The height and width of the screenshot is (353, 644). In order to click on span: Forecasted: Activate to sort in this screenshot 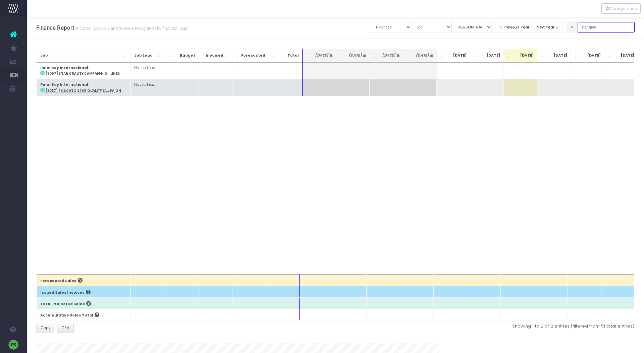, I will do `click(237, 56)`.